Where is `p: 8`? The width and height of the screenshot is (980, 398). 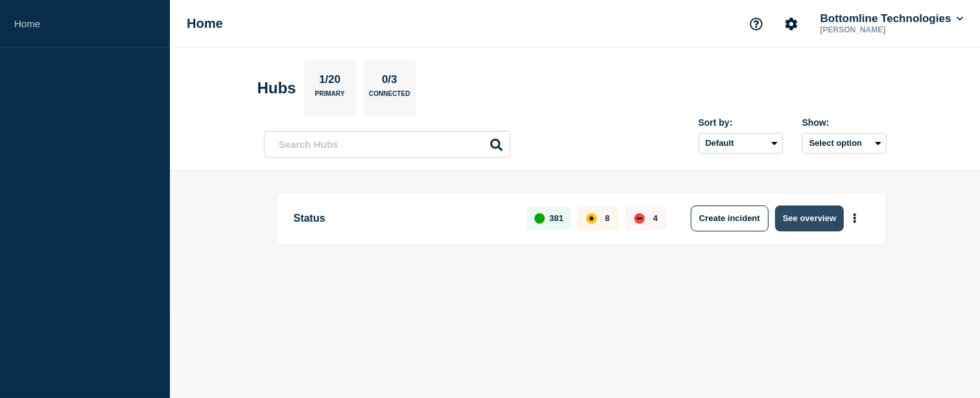 p: 8 is located at coordinates (607, 217).